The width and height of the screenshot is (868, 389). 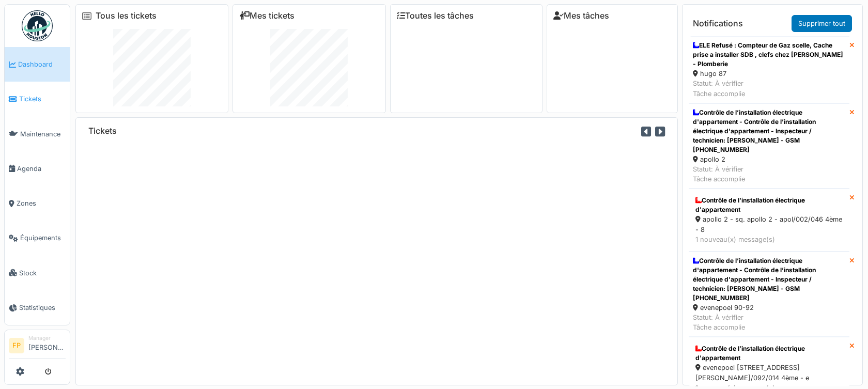 I want to click on div: hugo 87, so click(x=769, y=73).